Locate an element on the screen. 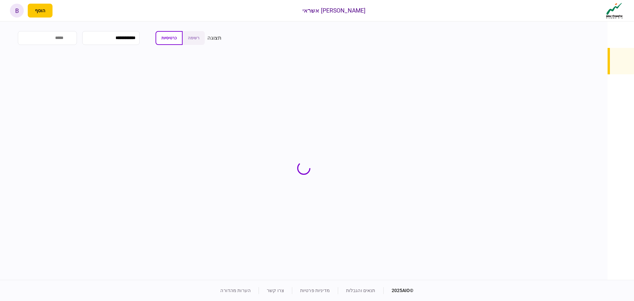 The height and width of the screenshot is (301, 634). div: תצוגה is located at coordinates (214, 38).